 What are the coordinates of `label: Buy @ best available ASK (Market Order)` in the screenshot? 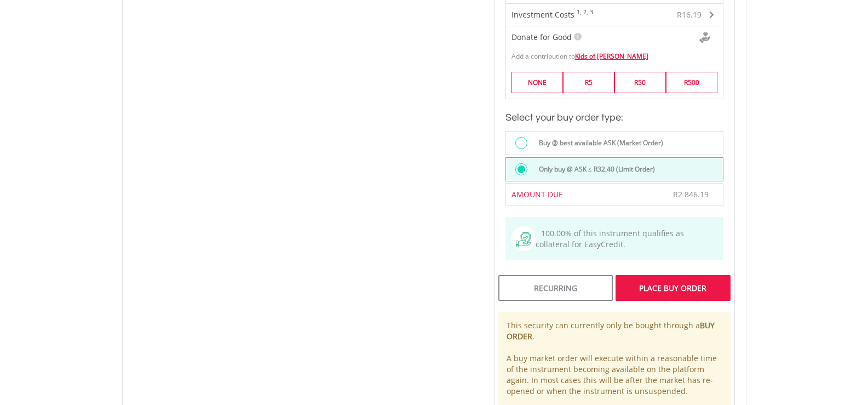 It's located at (597, 143).